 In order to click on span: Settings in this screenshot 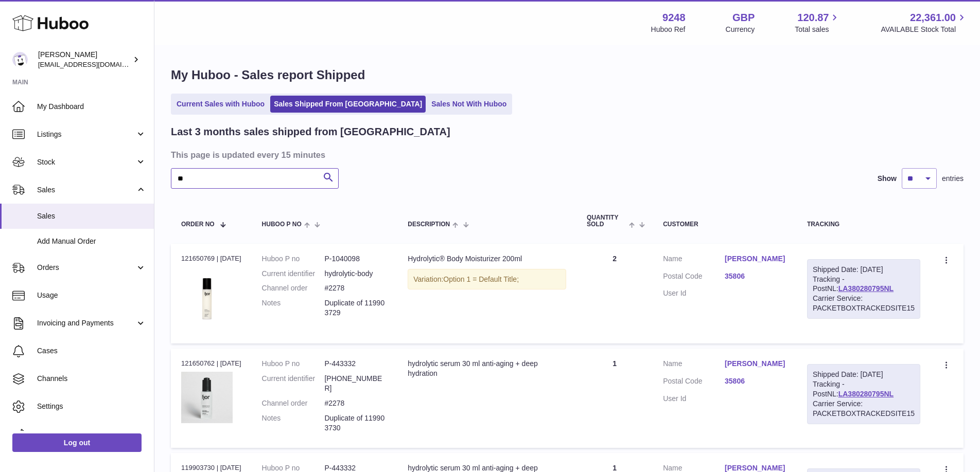, I will do `click(92, 406)`.